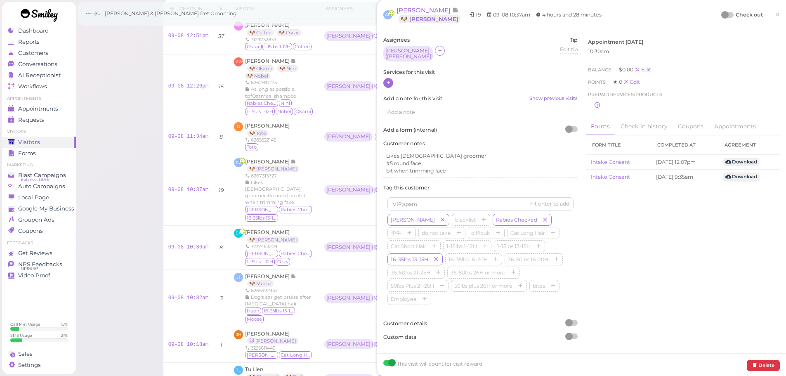 This screenshot has width=786, height=376. What do you see at coordinates (539, 286) in the screenshot?
I see `span: bites` at bounding box center [539, 286].